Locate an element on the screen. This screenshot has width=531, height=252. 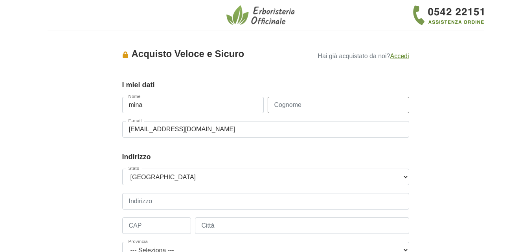
input: Nome is located at coordinates (193, 105).